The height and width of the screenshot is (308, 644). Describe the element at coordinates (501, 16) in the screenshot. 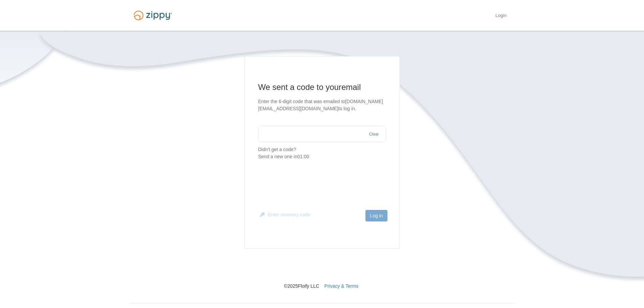

I see `a: Login` at that location.